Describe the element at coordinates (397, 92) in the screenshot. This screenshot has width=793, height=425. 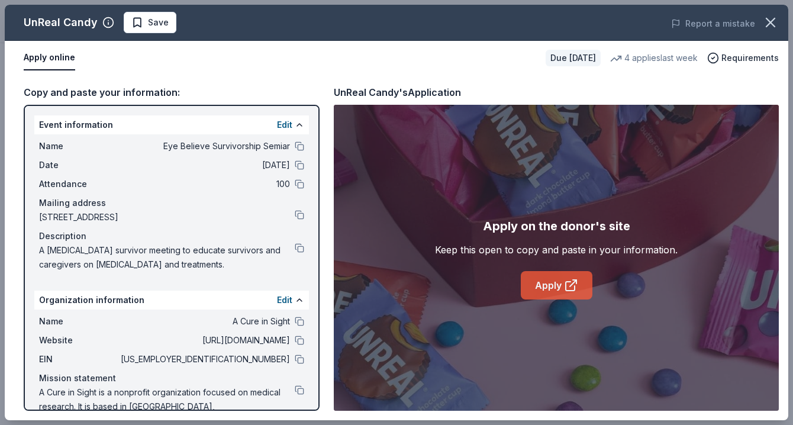
I see `div: UnReal Candy's Application` at that location.